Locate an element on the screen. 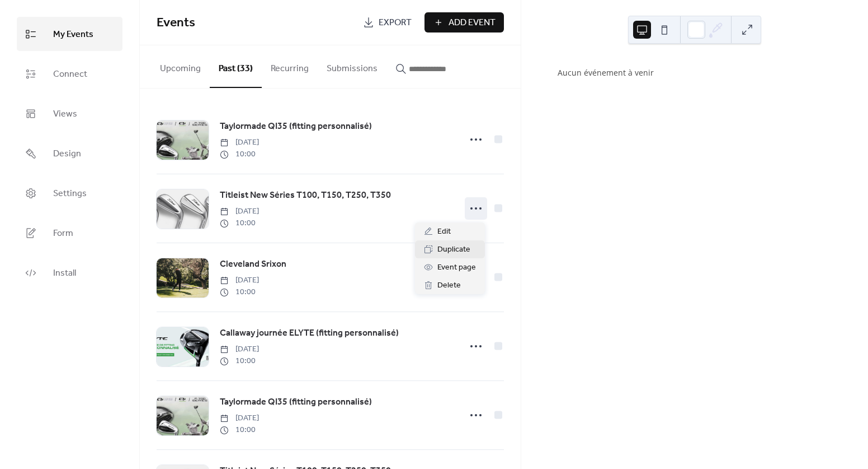 Image resolution: width=868 pixels, height=469 pixels. a: Design is located at coordinates (69, 153).